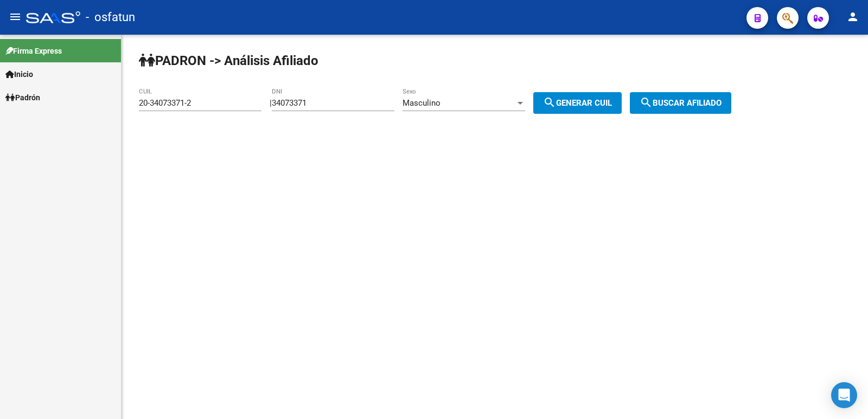 This screenshot has height=419, width=868. I want to click on span: Padrón, so click(23, 97).